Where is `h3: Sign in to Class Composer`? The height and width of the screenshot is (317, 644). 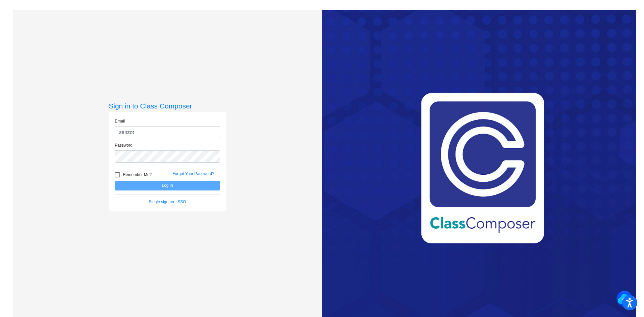 h3: Sign in to Class Composer is located at coordinates (168, 106).